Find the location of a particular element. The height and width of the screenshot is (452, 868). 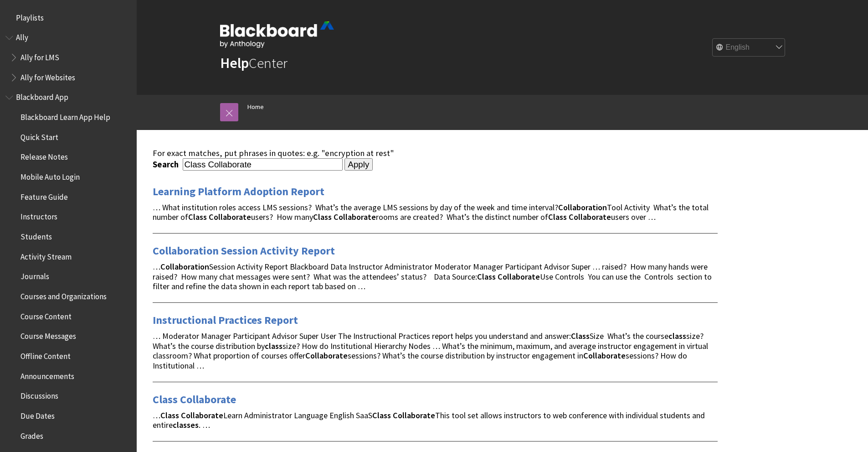

strong: classes is located at coordinates (185, 424).